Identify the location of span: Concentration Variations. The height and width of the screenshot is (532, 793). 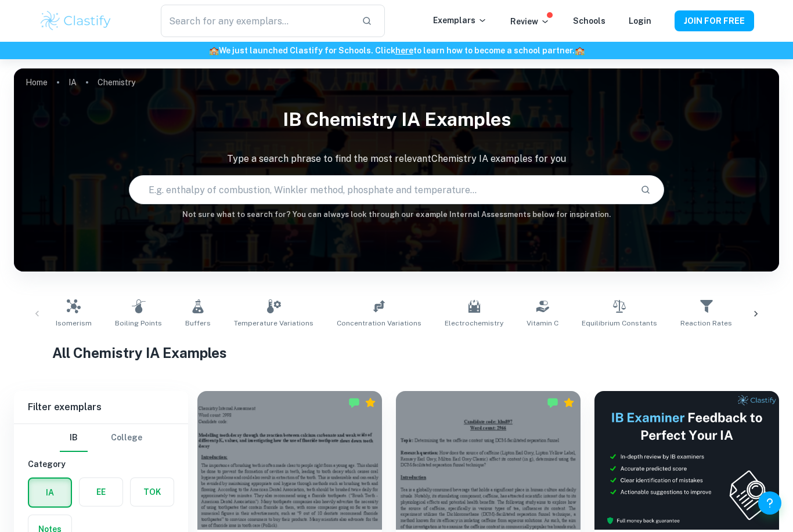
(379, 323).